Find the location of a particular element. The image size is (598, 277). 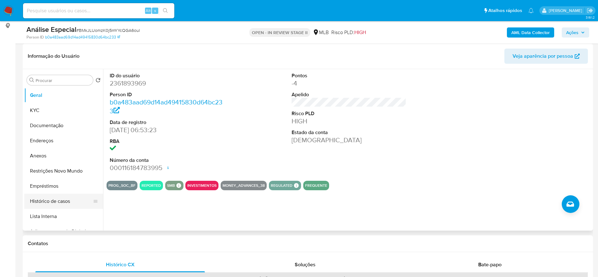

button: Endereços is located at coordinates (64, 141).